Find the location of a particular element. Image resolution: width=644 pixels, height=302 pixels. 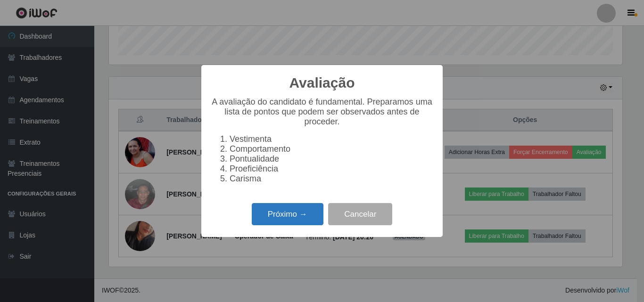

li: Comportamento is located at coordinates (332, 149).